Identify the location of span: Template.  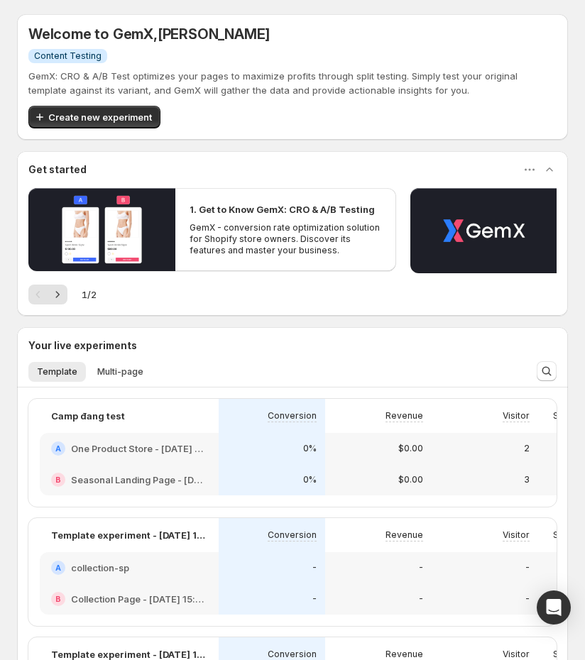
(57, 372).